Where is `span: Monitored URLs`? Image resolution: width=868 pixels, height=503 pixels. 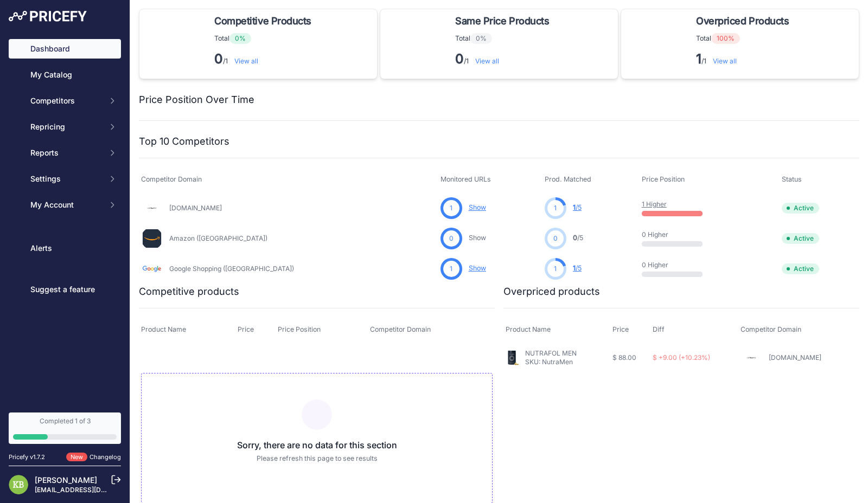
span: Monitored URLs is located at coordinates (465, 179).